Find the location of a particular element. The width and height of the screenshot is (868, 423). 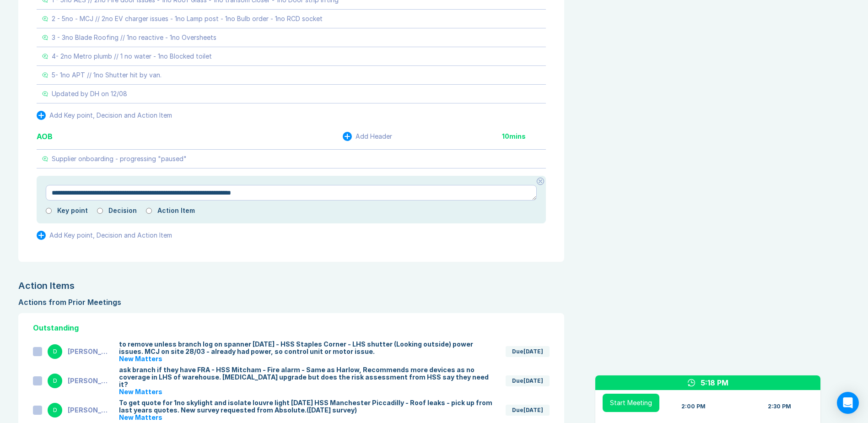

label: Decision is located at coordinates (123, 210).